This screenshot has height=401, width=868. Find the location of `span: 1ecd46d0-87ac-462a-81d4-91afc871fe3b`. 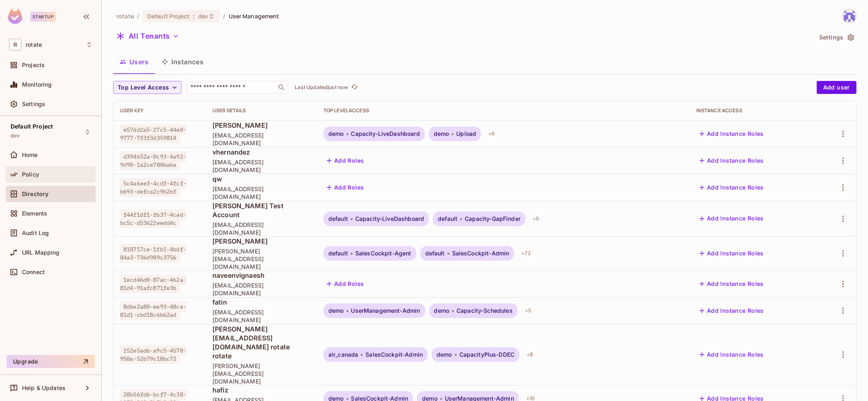

span: 1ecd46d0-87ac-462a-81d4-91afc871fe3b is located at coordinates (153, 284).